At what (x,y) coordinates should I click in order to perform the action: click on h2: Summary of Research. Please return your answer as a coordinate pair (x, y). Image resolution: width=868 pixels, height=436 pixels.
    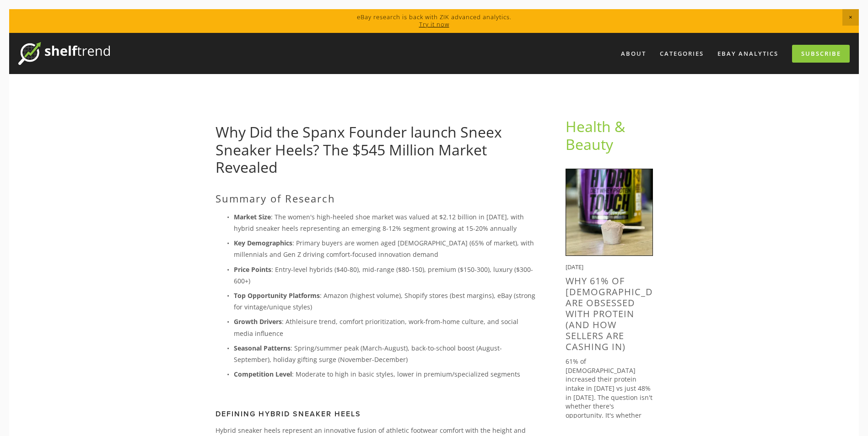
    Looking at the image, I should click on (376, 199).